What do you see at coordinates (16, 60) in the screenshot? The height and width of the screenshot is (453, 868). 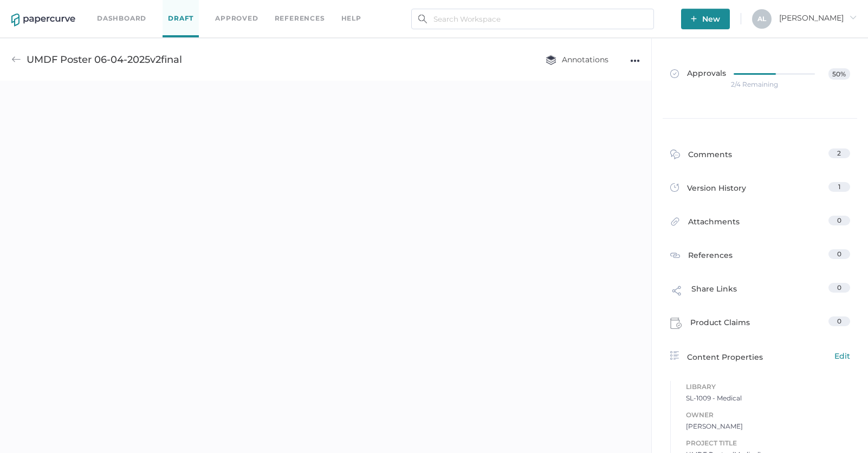 I see `img: back-arrow-grey.72011ae3.svg` at bounding box center [16, 60].